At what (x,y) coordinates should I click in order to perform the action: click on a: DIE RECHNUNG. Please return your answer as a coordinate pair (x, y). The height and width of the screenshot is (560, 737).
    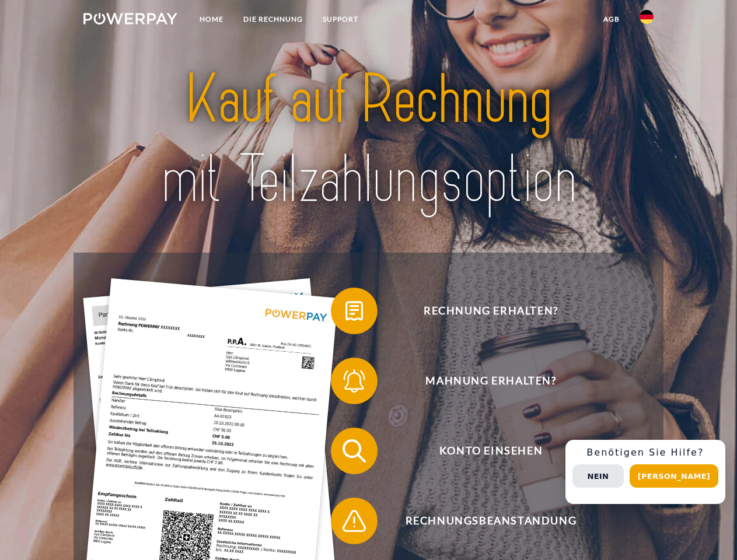
    Looking at the image, I should click on (274, 19).